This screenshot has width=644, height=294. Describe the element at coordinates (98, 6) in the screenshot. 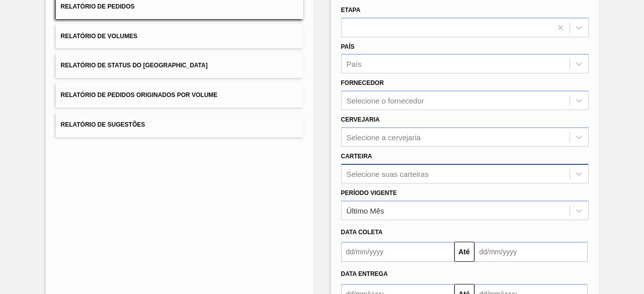

I see `span: Relatório de Pedidos` at that location.